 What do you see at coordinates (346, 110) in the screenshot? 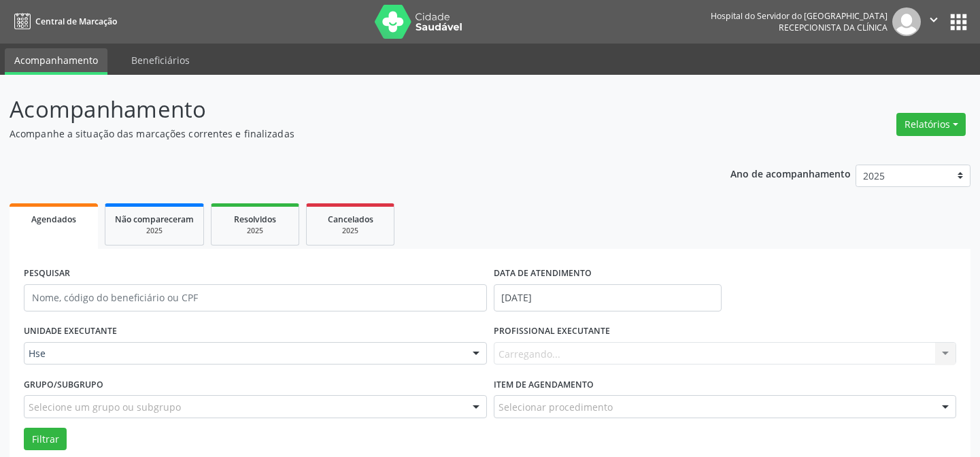
I see `p: Acompanhamento` at bounding box center [346, 110].